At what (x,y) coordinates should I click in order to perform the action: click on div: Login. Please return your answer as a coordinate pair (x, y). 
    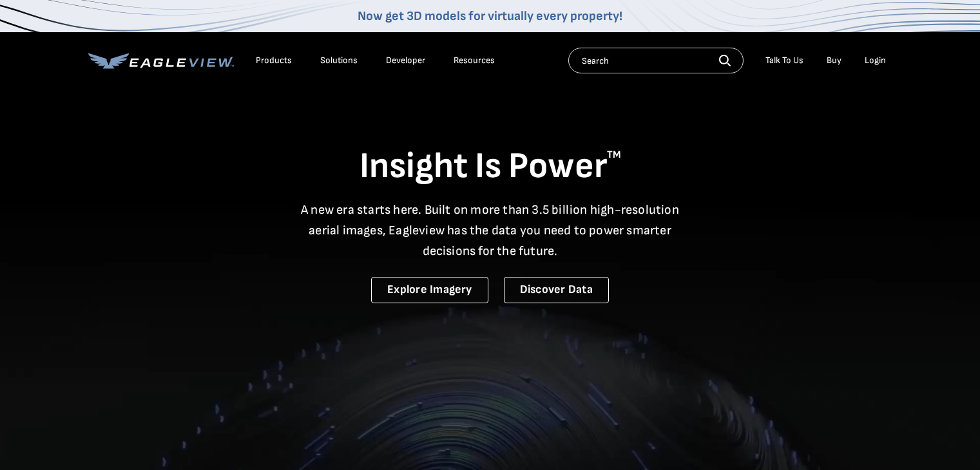
    Looking at the image, I should click on (876, 61).